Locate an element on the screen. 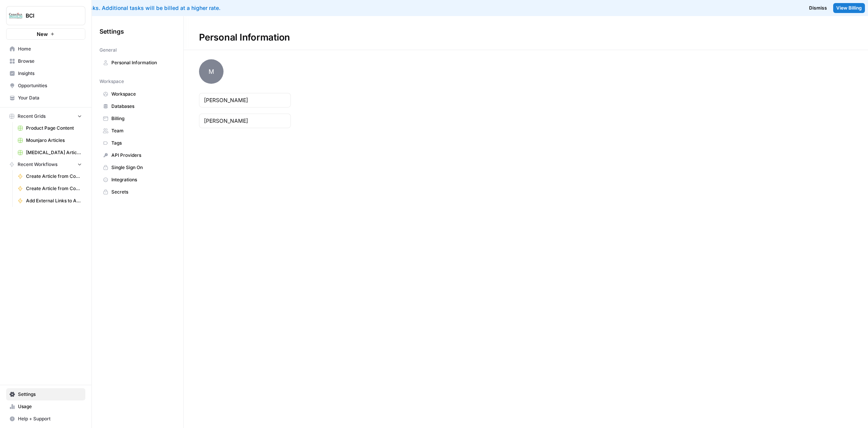  button: Recent Grids is located at coordinates (46, 116).